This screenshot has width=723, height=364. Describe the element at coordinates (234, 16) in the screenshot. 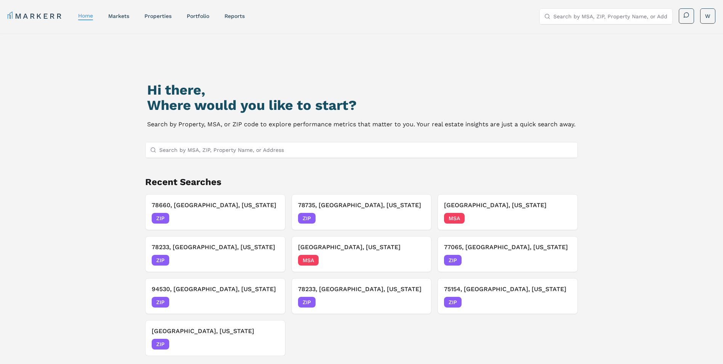

I see `a: reports` at that location.